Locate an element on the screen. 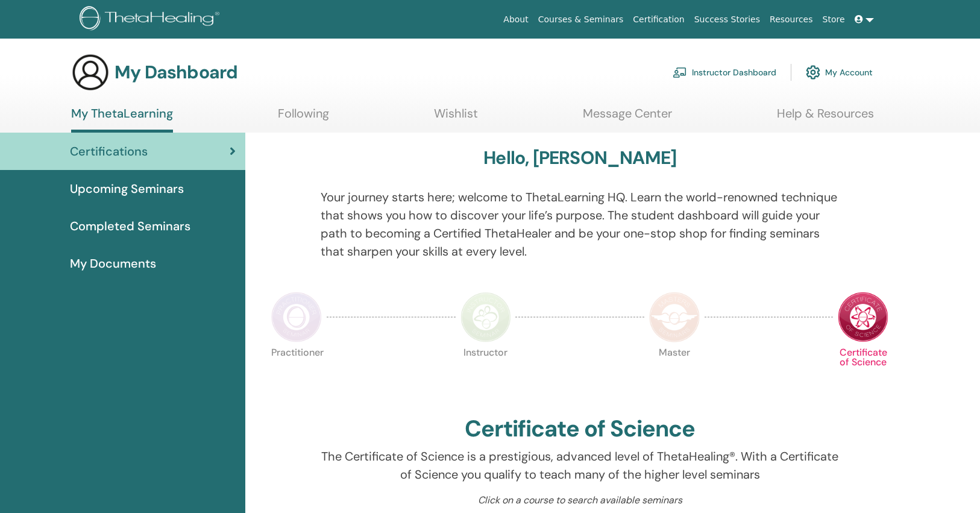 The height and width of the screenshot is (513, 980). a: Instructor Dashboard is located at coordinates (724, 72).